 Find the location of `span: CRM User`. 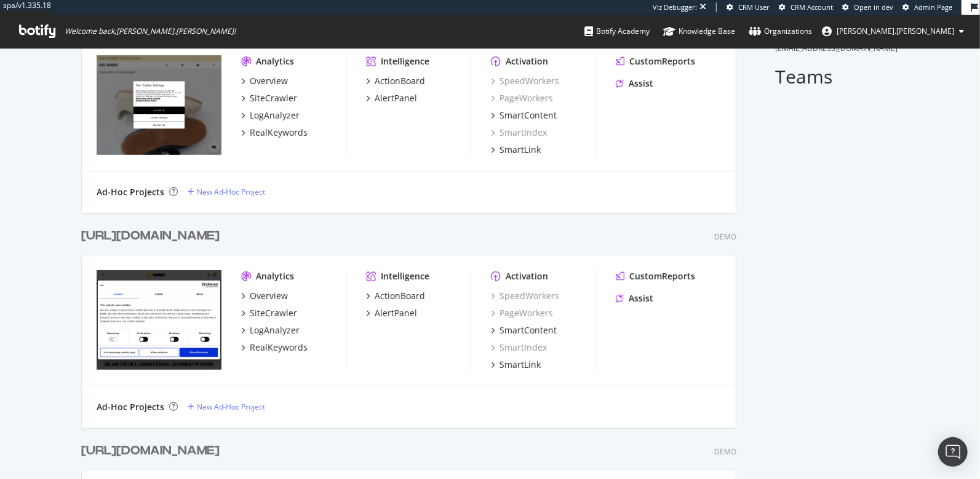

span: CRM User is located at coordinates (753, 7).